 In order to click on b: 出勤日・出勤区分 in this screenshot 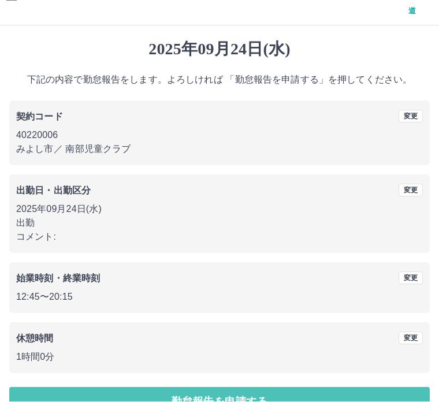, I will do `click(53, 191)`.